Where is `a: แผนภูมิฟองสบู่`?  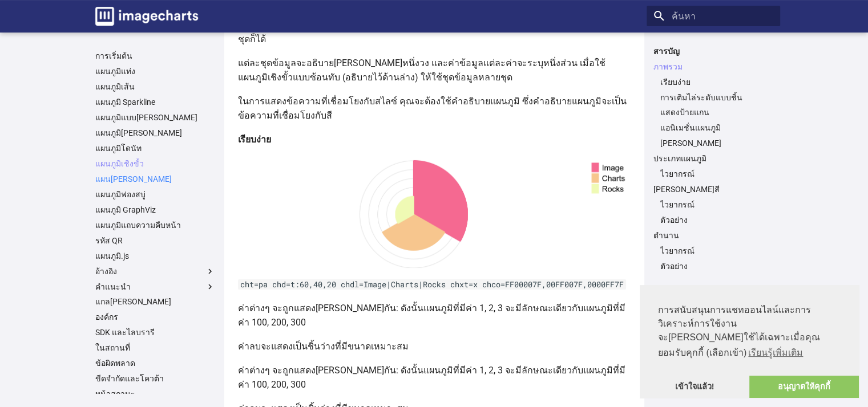
a: แผนภูมิฟองสบู่ is located at coordinates (155, 194).